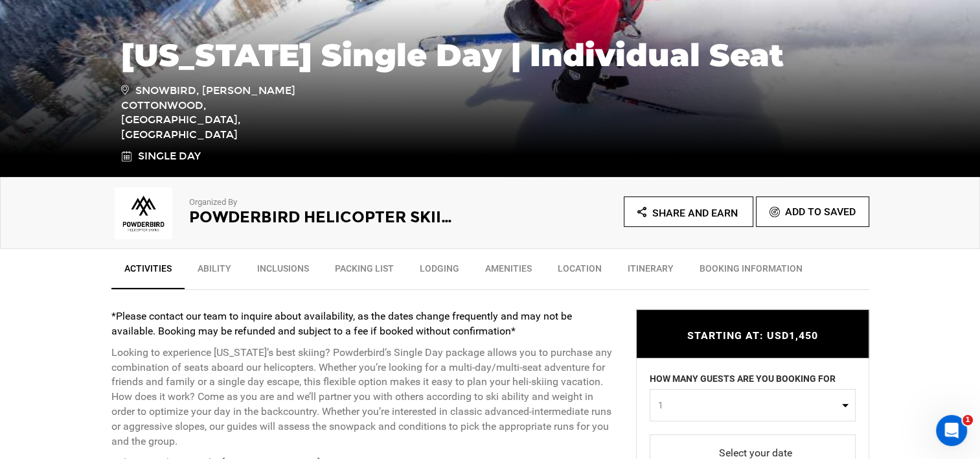 The width and height of the screenshot is (980, 459). I want to click on span: Share and Earn, so click(695, 213).